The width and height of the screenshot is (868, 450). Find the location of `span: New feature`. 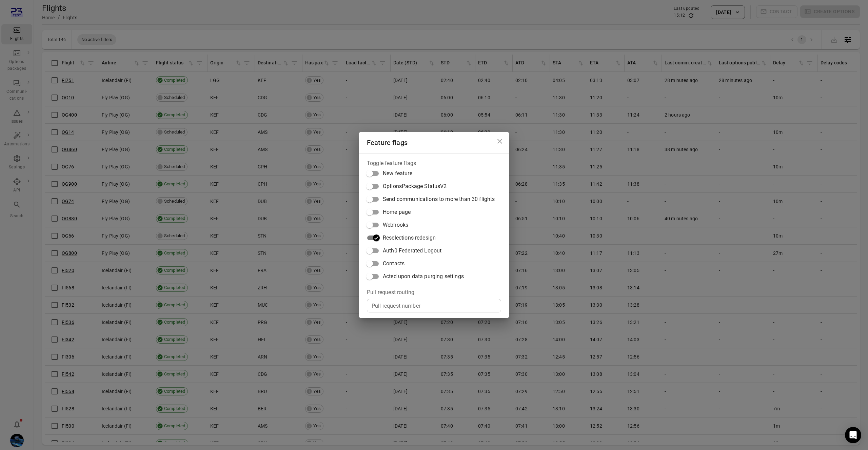

span: New feature is located at coordinates (397, 173).